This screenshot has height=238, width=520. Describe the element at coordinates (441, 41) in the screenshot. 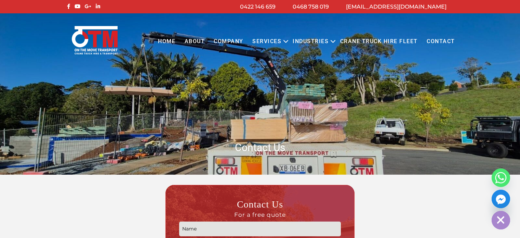

I see `a: Contact` at that location.